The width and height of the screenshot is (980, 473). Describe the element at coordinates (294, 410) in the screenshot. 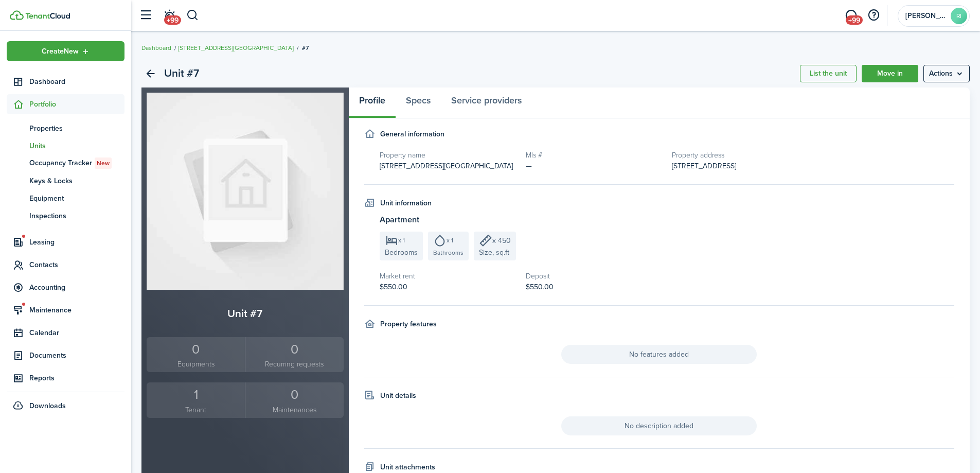

I see `small: Maintenances` at that location.